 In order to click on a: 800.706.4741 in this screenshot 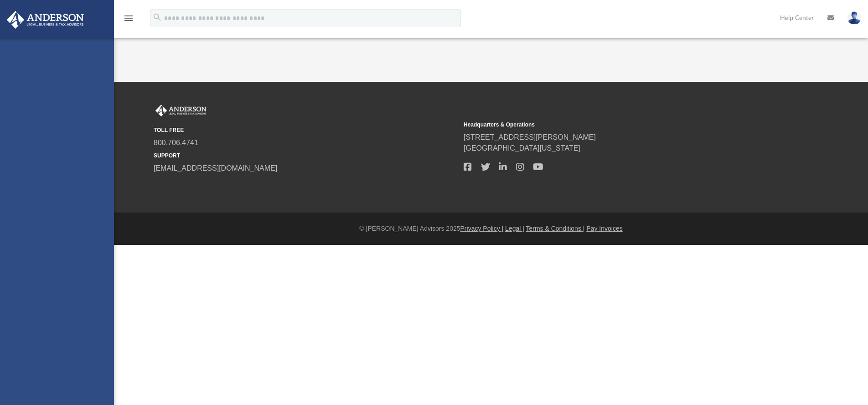, I will do `click(176, 143)`.